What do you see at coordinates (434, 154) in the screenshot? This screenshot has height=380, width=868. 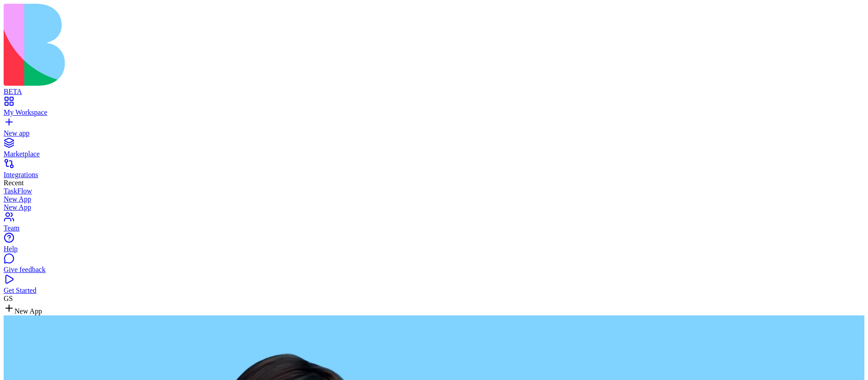 I see `div: Marketplace` at bounding box center [434, 154].